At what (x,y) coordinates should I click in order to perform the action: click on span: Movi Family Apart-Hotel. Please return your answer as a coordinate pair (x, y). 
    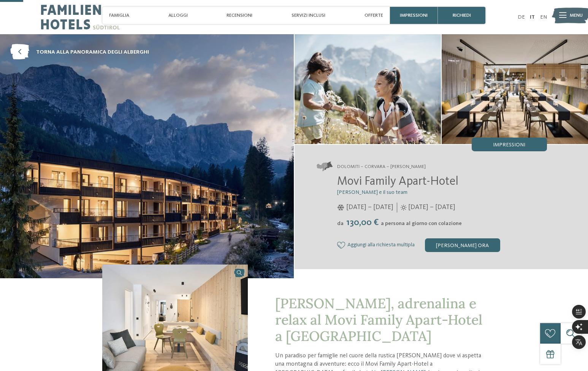
    Looking at the image, I should click on (398, 182).